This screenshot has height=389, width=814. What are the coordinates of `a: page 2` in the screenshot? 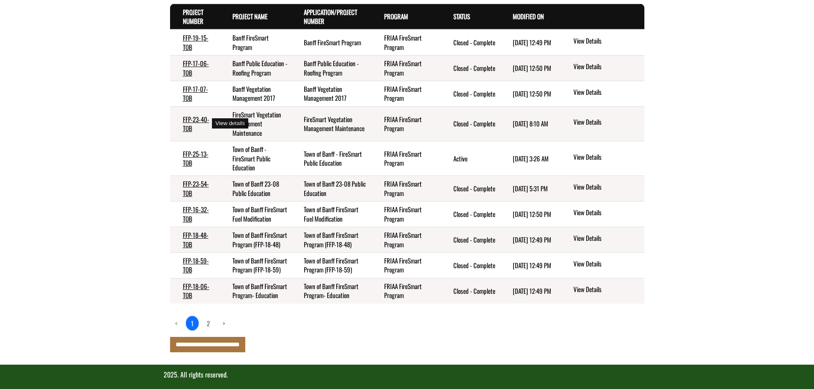 It's located at (208, 323).